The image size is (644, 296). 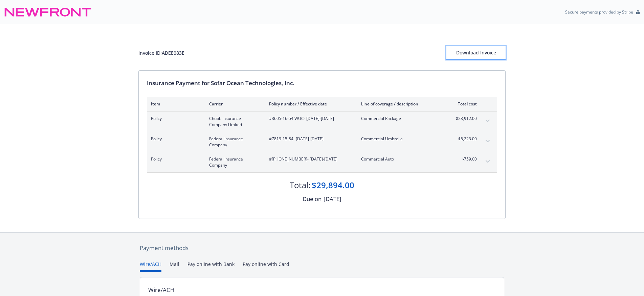 I want to click on button: Download Invoice, so click(x=476, y=53).